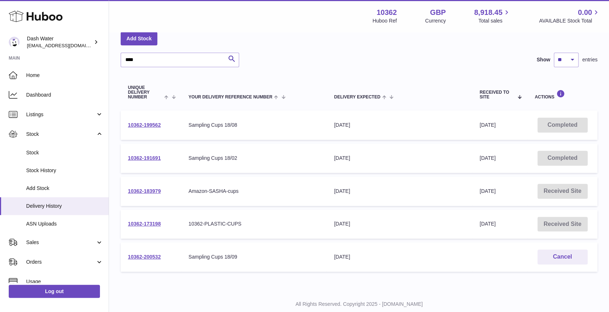 This screenshot has height=312, width=609. Describe the element at coordinates (145, 93) in the screenshot. I see `span: Unique Delivery Number` at that location.